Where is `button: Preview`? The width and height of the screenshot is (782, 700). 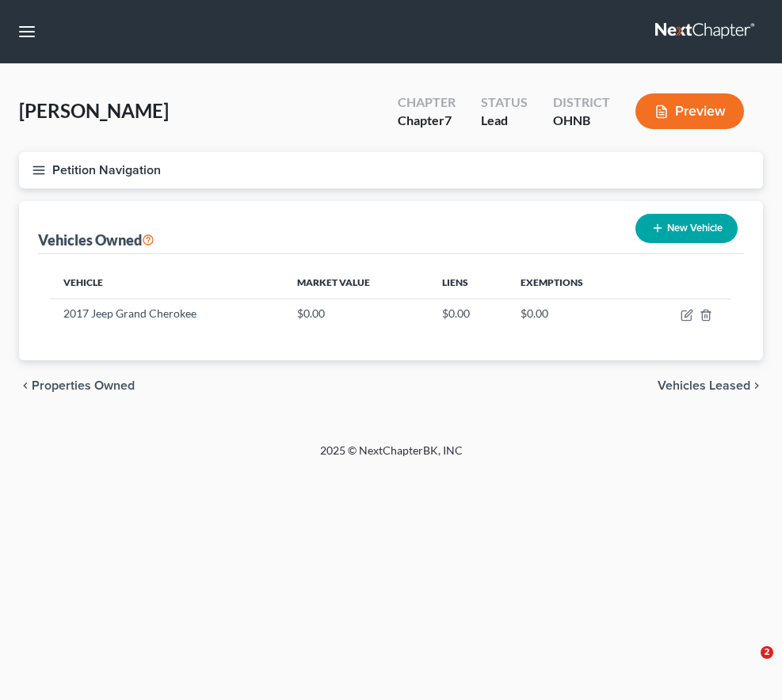 button: Preview is located at coordinates (689, 111).